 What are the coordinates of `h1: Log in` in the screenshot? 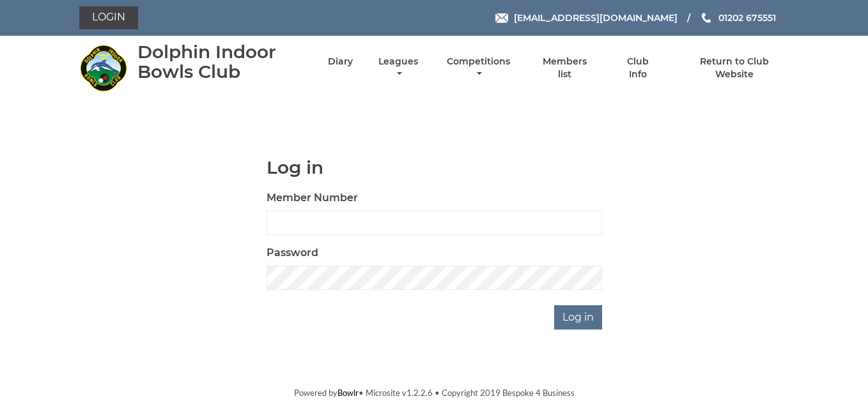 It's located at (434, 167).